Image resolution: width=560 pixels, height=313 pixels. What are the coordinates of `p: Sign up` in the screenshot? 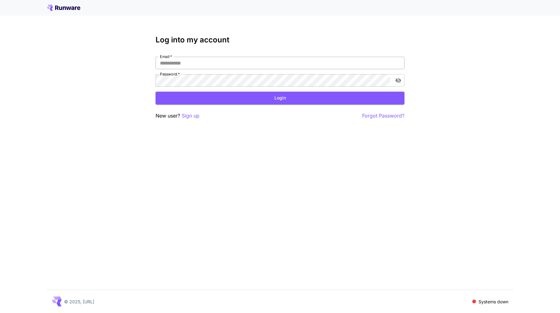 It's located at (191, 115).